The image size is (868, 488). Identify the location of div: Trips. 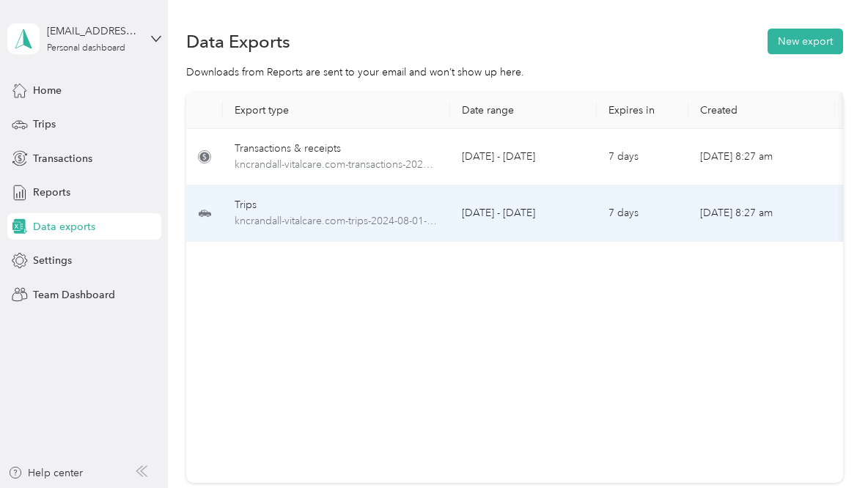
(336, 205).